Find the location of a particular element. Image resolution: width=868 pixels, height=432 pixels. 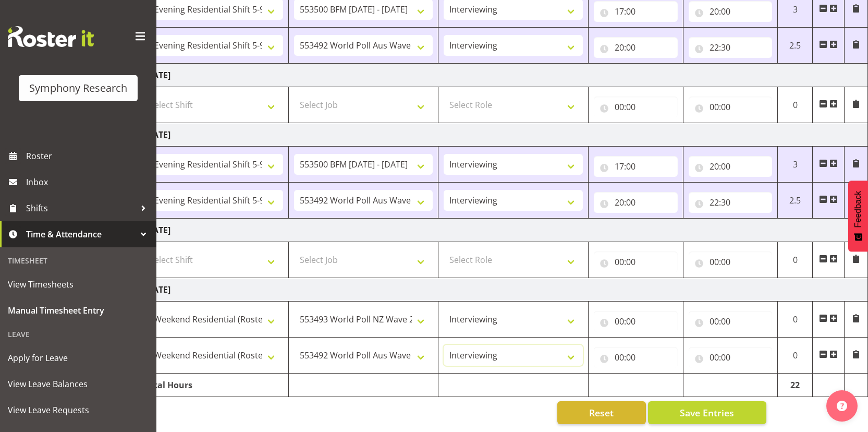

img: help-xxl-2.png is located at coordinates (842, 406).